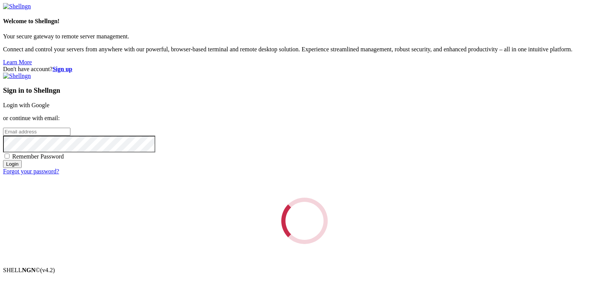  I want to click on input: Remember Password, so click(7, 156).